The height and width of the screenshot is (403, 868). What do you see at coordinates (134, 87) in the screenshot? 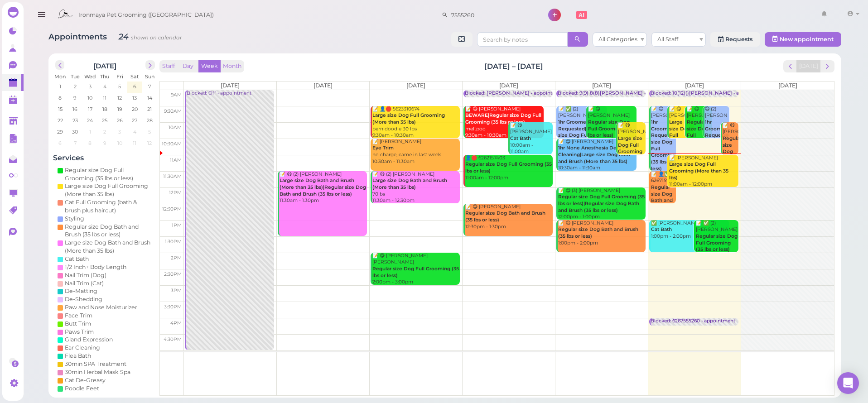
I see `span: 6` at bounding box center [134, 87].